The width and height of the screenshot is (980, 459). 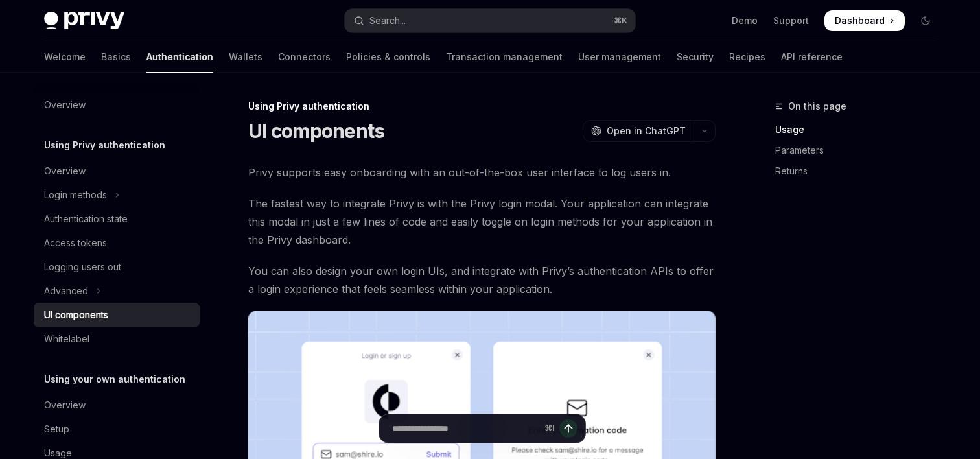 I want to click on span: ⌘ K, so click(x=621, y=21).